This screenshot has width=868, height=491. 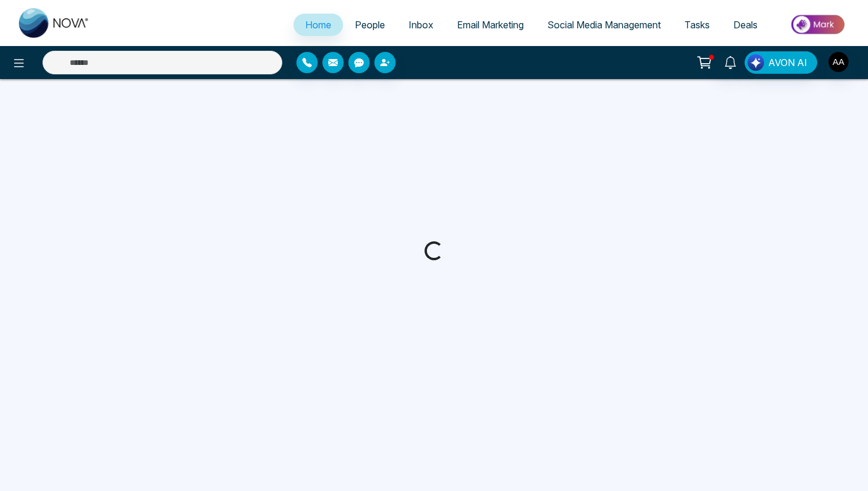 What do you see at coordinates (838, 62) in the screenshot?
I see `img: User Avatar` at bounding box center [838, 62].